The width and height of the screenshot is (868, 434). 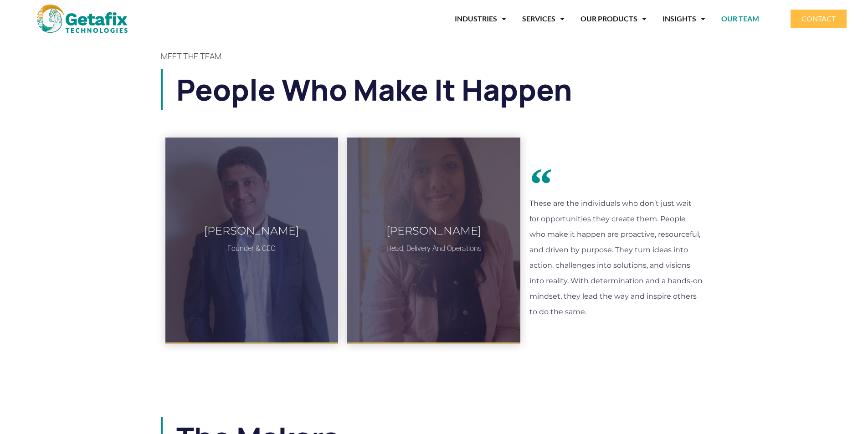 What do you see at coordinates (543, 19) in the screenshot?
I see `a: SERVICES` at bounding box center [543, 19].